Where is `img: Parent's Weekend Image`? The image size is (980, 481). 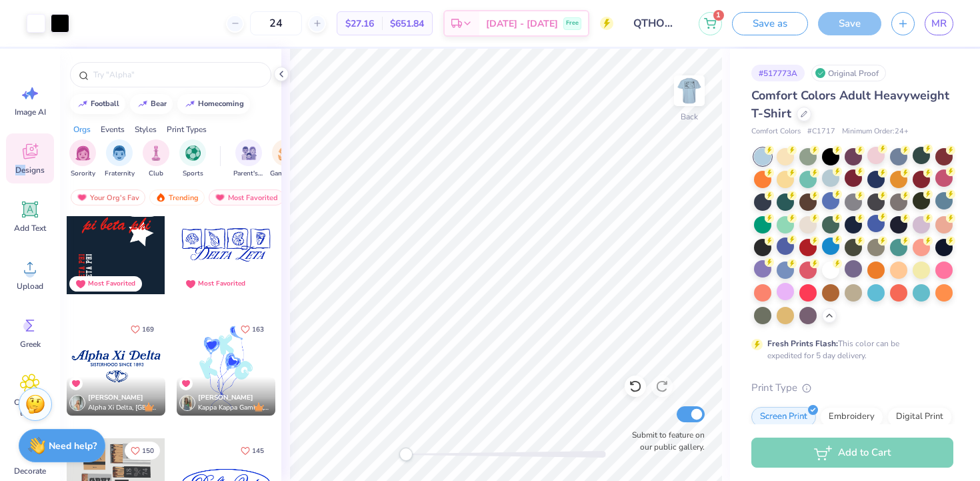
img: Parent's Weekend Image is located at coordinates (249, 152).